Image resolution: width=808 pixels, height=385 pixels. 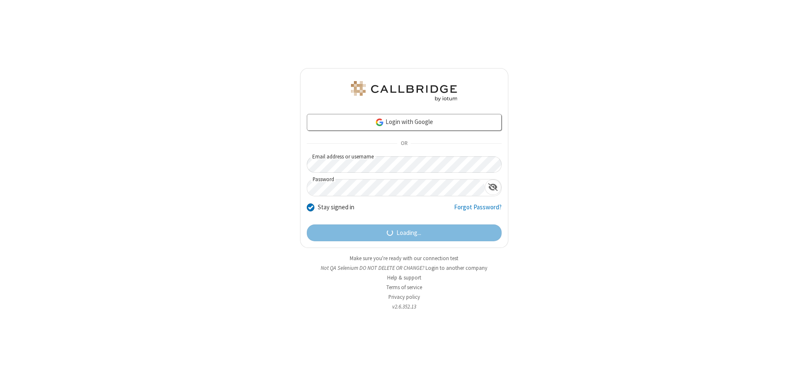 I want to click on button: Loading..., so click(x=404, y=233).